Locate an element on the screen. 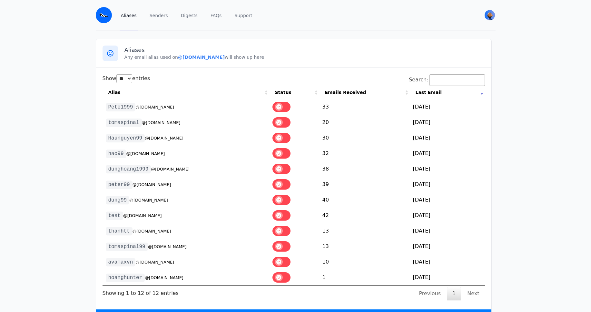  button: User menu is located at coordinates (490, 15).